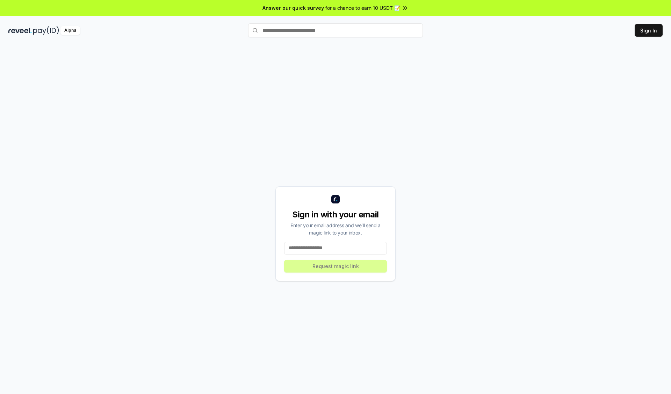  I want to click on span: Answer our quick survey, so click(293, 8).